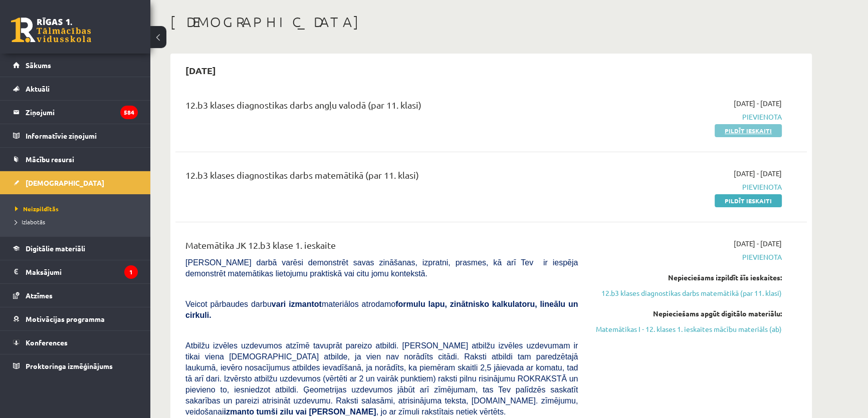 The height and width of the screenshot is (418, 868). What do you see at coordinates (47, 342) in the screenshot?
I see `span: Konferences` at bounding box center [47, 342].